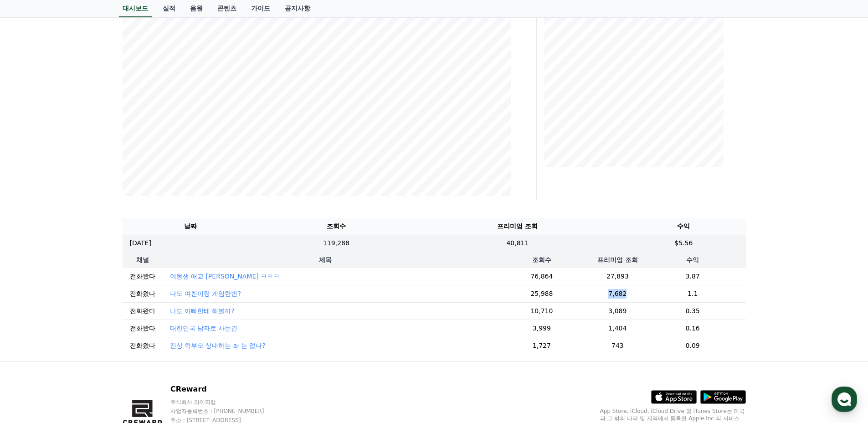 Image resolution: width=868 pixels, height=423 pixels. What do you see at coordinates (693, 311) in the screenshot?
I see `td: 0.35` at bounding box center [693, 311].